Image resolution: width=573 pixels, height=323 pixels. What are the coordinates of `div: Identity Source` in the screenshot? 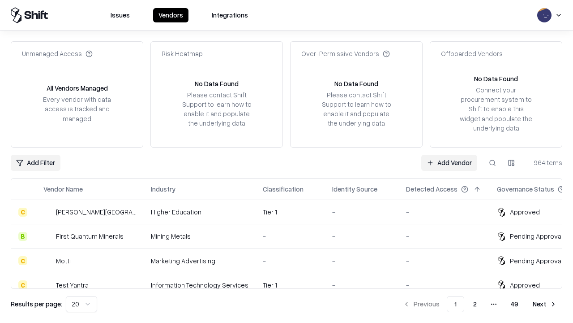 It's located at (355, 189).